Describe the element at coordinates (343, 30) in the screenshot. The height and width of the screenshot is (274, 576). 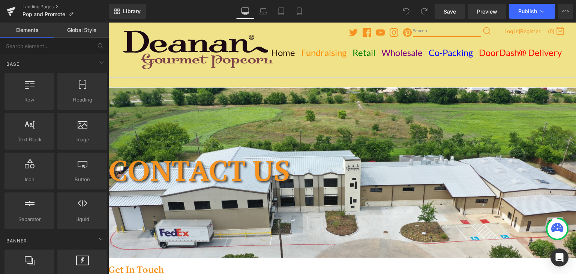
I see `a: Co-Packing` at that location.